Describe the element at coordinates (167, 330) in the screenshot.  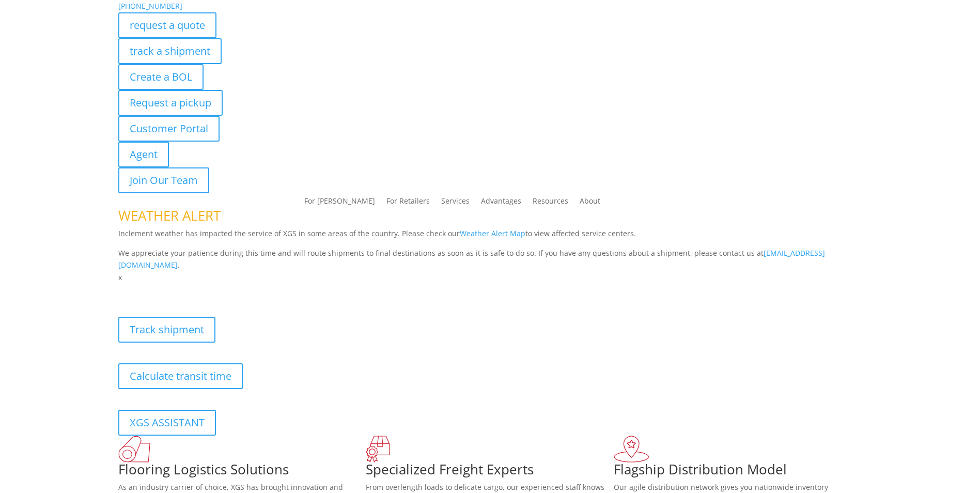
I see `a: Track shipment` at that location.